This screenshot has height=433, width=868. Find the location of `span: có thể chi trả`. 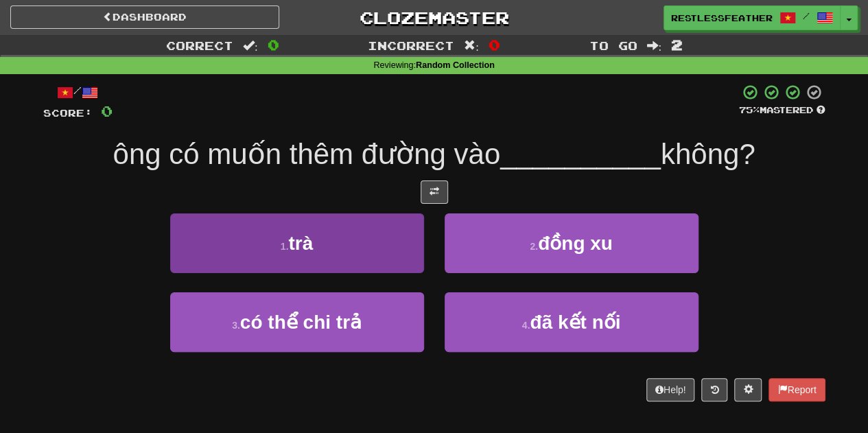

span: có thể chi trả is located at coordinates (301, 322).